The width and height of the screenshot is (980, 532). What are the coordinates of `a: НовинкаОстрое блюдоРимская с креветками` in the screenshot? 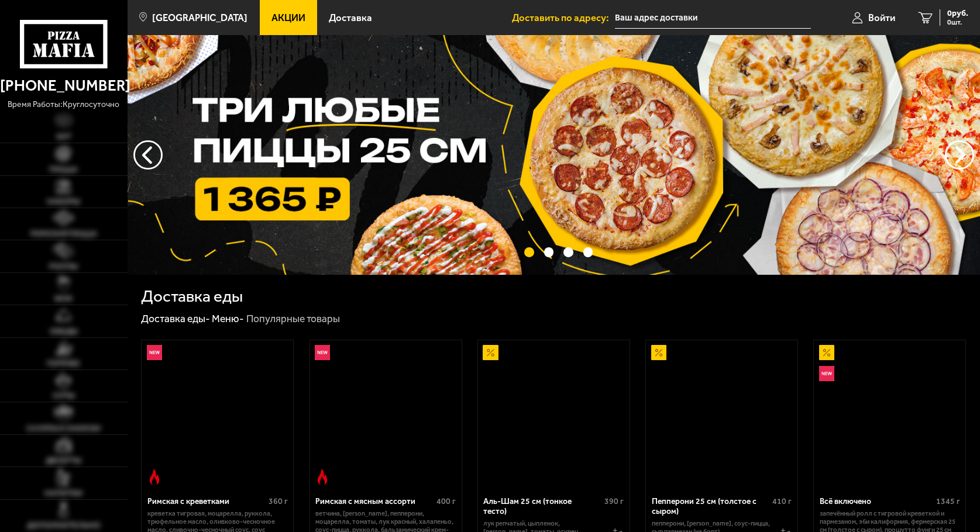 It's located at (217, 415).